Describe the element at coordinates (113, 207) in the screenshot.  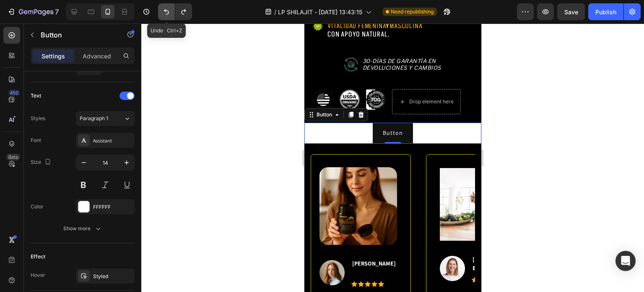
I see `div: FFFFFF` at that location.